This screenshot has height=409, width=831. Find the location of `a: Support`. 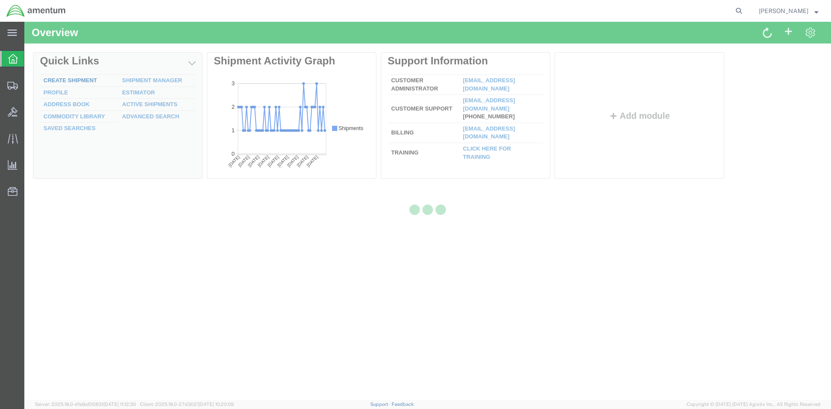

a: Support is located at coordinates (381, 404).